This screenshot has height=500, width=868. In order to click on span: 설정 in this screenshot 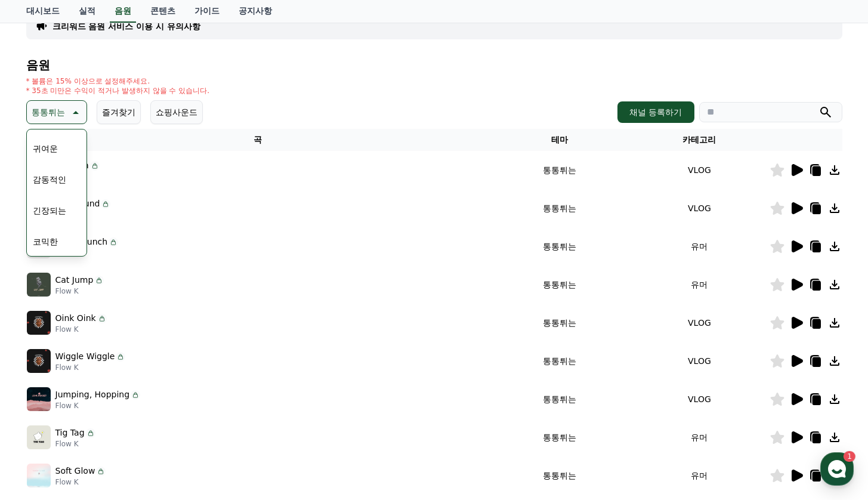, I will do `click(192, 401)`.